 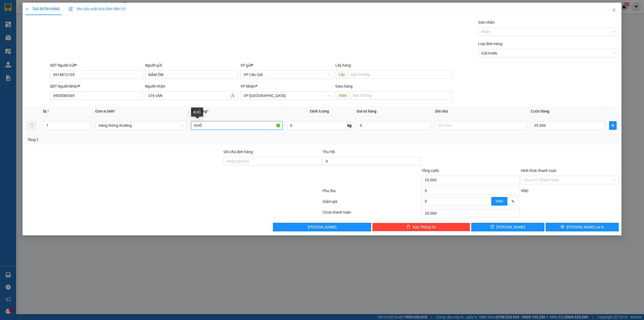 I want to click on span: save, so click(x=493, y=227).